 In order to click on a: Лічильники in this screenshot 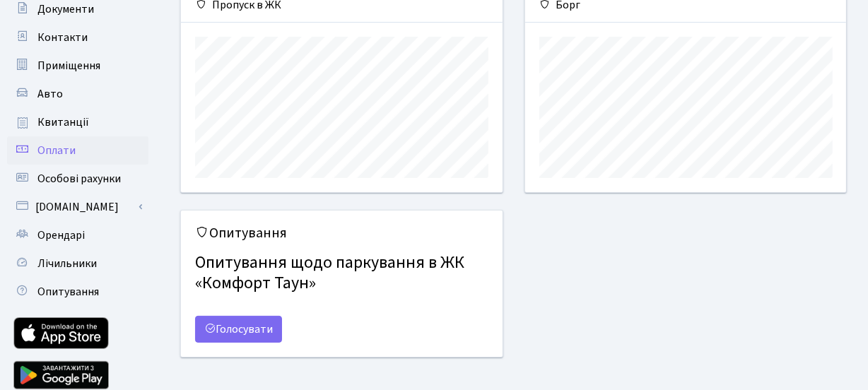, I will do `click(78, 263)`.